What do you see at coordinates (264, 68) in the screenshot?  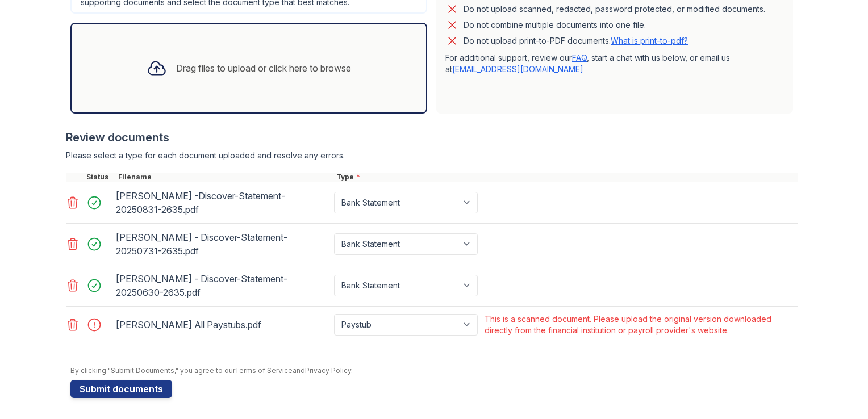 I see `div: Drag files to upload or click here to browse` at bounding box center [264, 68].